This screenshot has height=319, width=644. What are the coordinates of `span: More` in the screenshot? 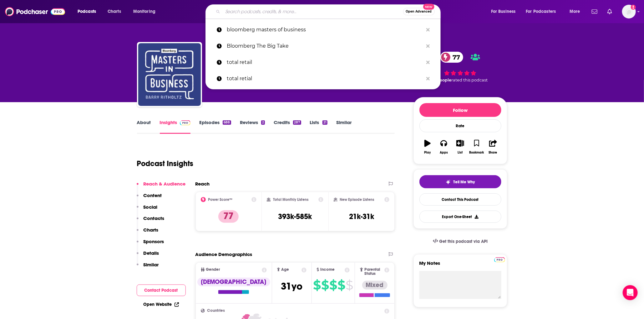 It's located at (575, 11).